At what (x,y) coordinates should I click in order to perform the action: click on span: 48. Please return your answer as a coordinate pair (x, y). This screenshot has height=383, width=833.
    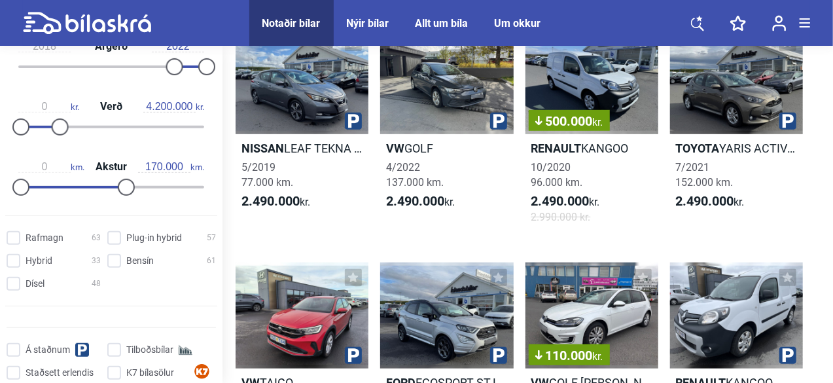
    Looking at the image, I should click on (96, 283).